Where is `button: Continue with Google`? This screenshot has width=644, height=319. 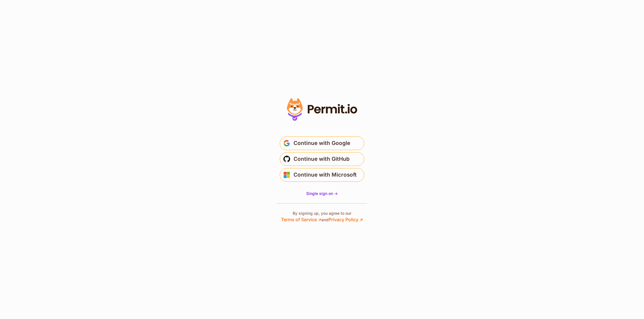 button: Continue with Google is located at coordinates (322, 143).